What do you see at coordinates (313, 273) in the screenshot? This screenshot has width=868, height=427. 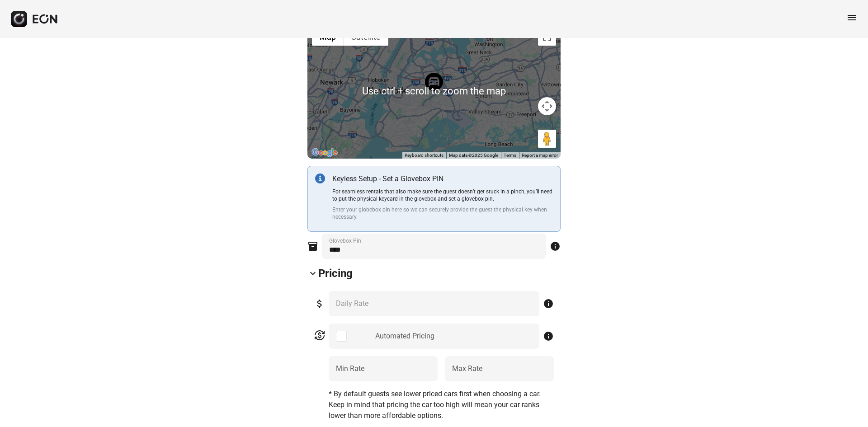 I see `span: keyboard_arrow_down` at bounding box center [313, 273].